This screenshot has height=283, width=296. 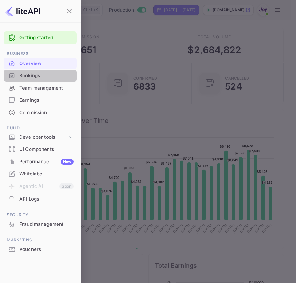 I want to click on div: PerformanceNew, so click(x=40, y=162).